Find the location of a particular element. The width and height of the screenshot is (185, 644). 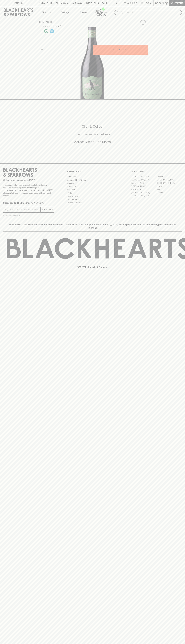

p: Login is located at coordinates (148, 3).